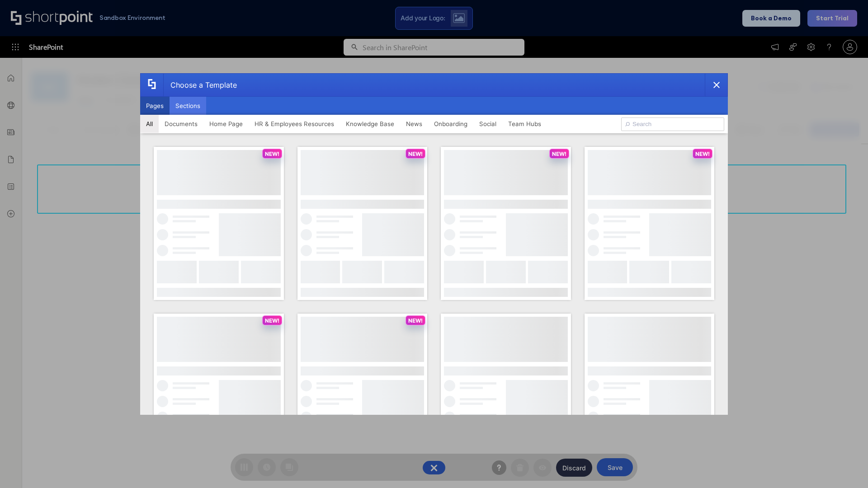 The height and width of the screenshot is (488, 868). I want to click on button: Social, so click(488, 124).